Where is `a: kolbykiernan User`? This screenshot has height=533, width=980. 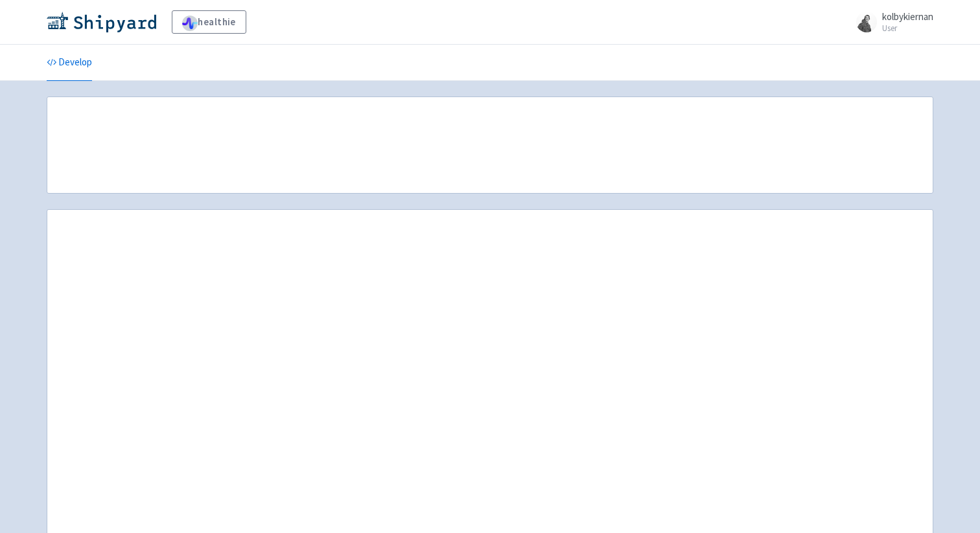 a: kolbykiernan User is located at coordinates (890, 22).